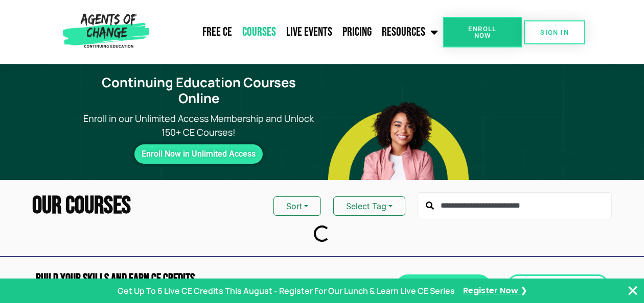 Image resolution: width=644 pixels, height=303 pixels. I want to click on h2: Build Your Skills and Earn CE CREDITS, so click(177, 279).